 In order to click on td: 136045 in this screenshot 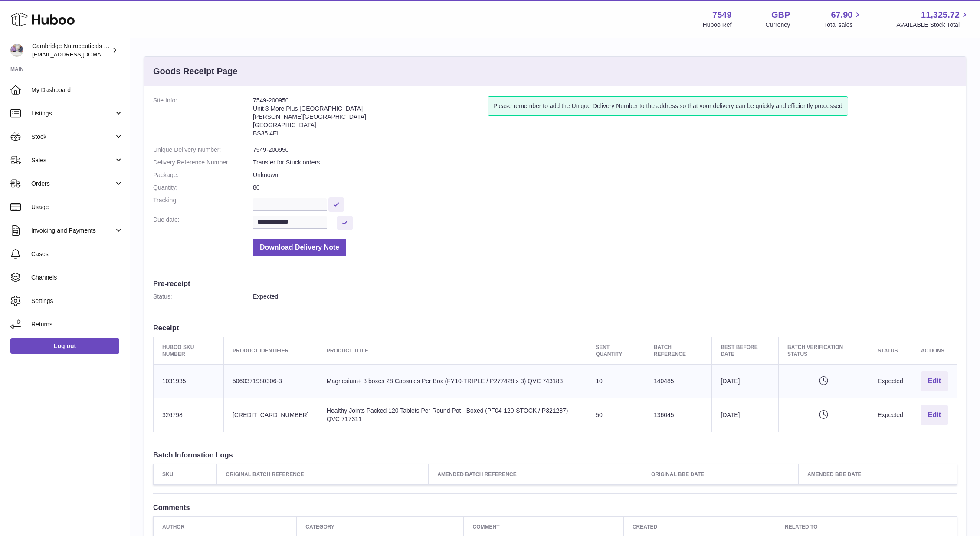, I will do `click(678, 415)`.